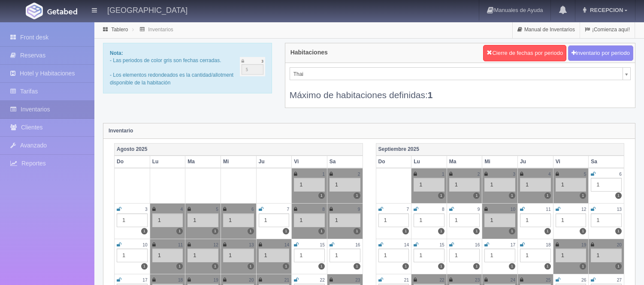 The height and width of the screenshot is (285, 644). I want to click on small: 25, so click(548, 280).